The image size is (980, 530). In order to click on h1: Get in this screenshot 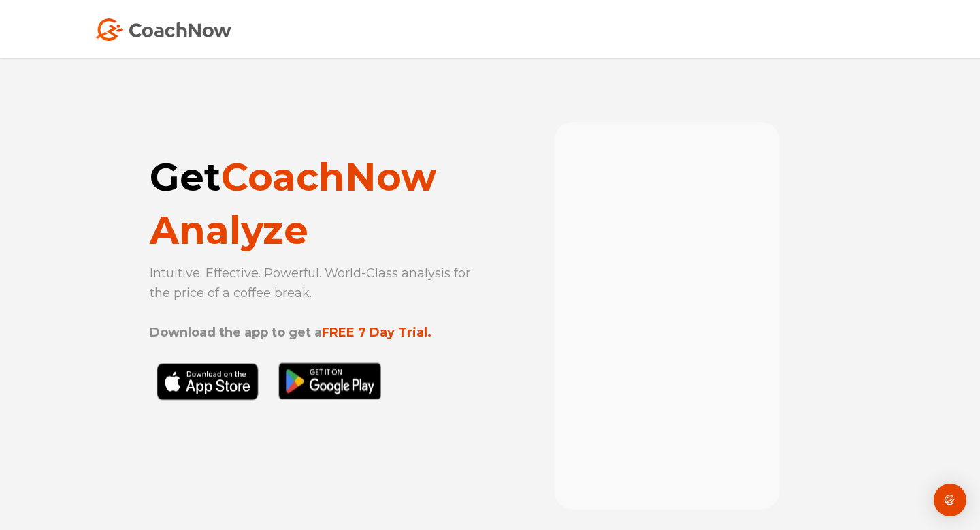, I will do `click(313, 203)`.